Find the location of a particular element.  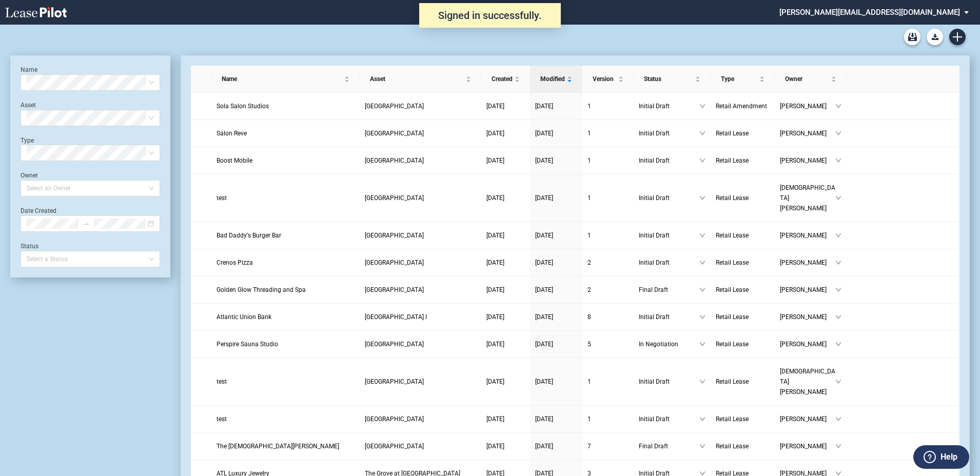

span: Type is located at coordinates (739, 79).